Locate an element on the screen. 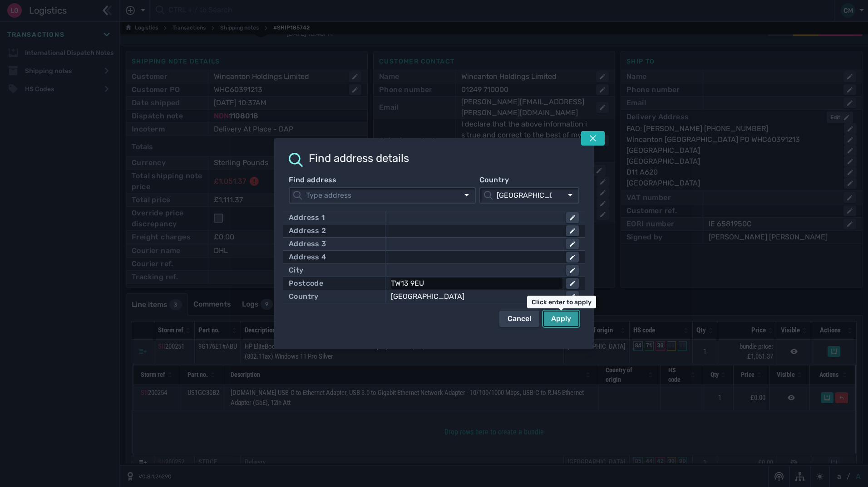 The image size is (868, 487). div: Click enter to apply is located at coordinates (561, 302).